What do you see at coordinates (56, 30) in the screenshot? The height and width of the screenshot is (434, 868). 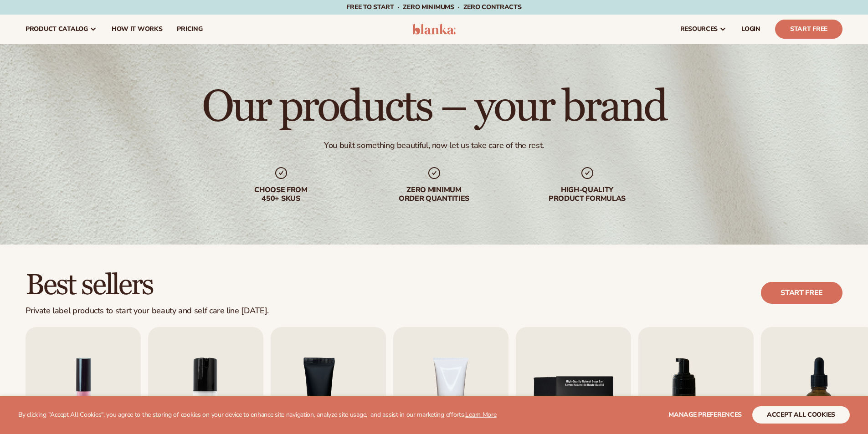 I see `span: product catalog` at bounding box center [56, 30].